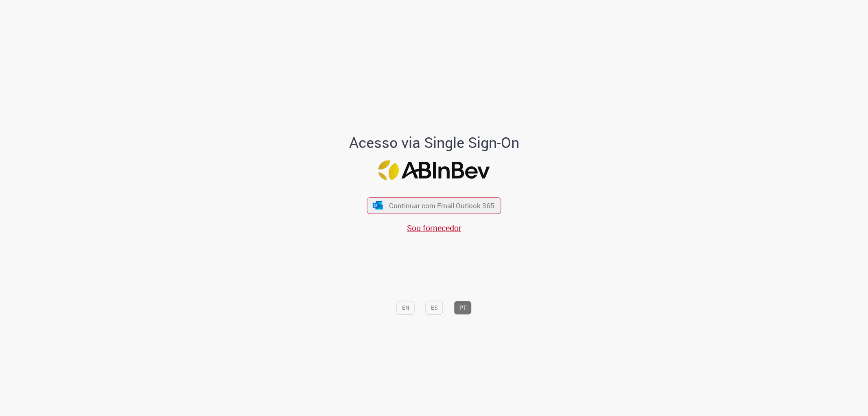 The image size is (868, 416). Describe the element at coordinates (378, 205) in the screenshot. I see `img: ícone Azure/Microsoft 360` at that location.